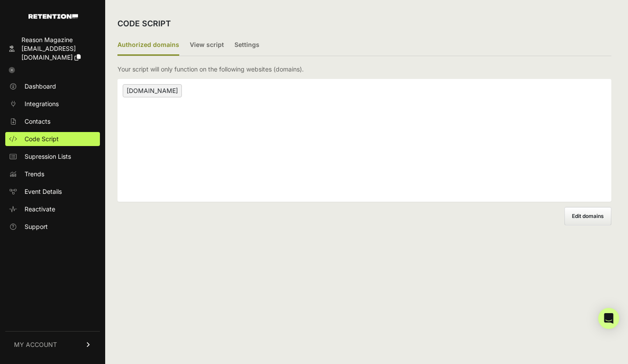 This screenshot has height=364, width=628. What do you see at coordinates (609, 318) in the screenshot?
I see `div: Open Intercom Messenger` at bounding box center [609, 318].